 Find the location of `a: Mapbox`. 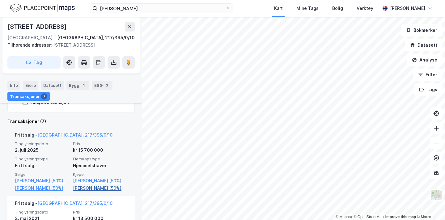

a: Mapbox is located at coordinates (344, 217).